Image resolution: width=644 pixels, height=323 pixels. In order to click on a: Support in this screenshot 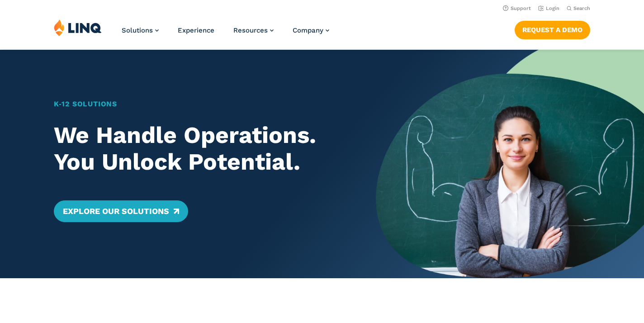, I will do `click(517, 8)`.